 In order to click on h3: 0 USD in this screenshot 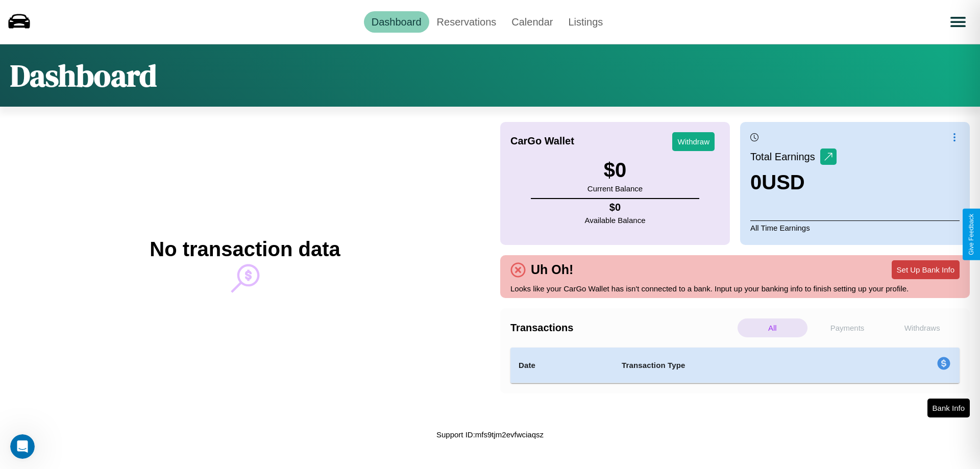, I will do `click(794, 182)`.